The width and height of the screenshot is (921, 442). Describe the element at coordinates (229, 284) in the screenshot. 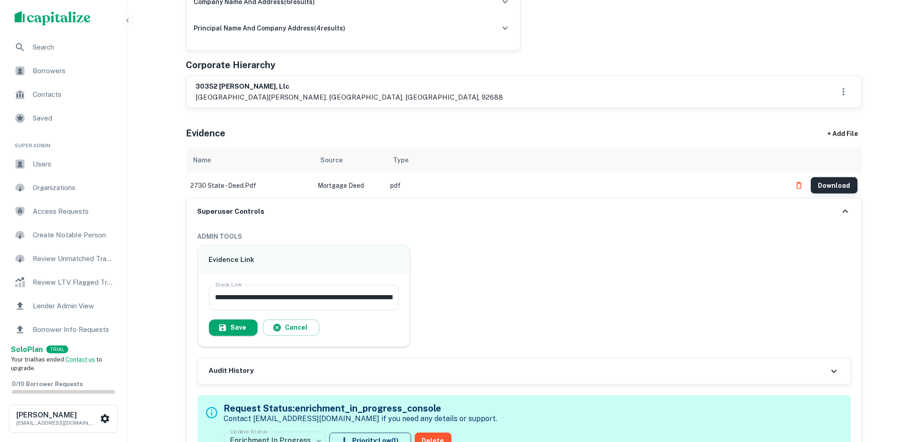

I see `label: Slack Link` at that location.